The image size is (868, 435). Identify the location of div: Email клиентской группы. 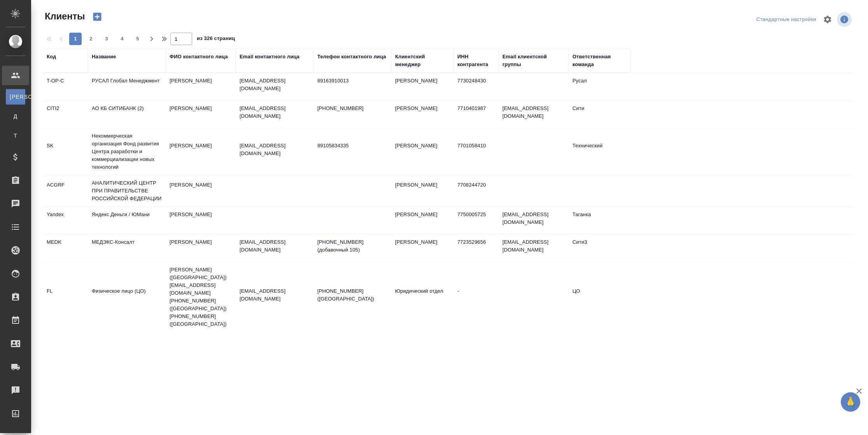
(534, 60).